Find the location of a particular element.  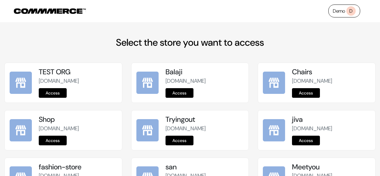

h5: Tryingout is located at coordinates (205, 119).